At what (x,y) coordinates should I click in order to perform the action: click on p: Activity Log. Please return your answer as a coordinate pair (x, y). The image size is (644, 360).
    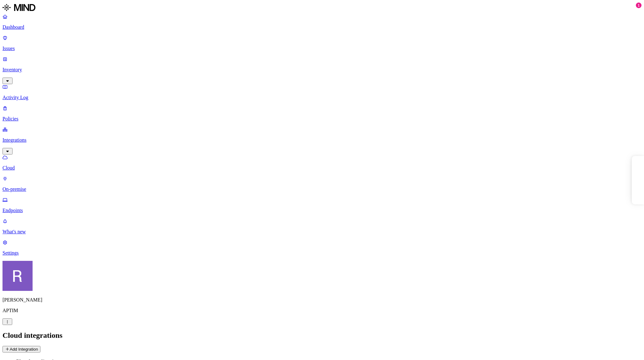
    Looking at the image, I should click on (322, 98).